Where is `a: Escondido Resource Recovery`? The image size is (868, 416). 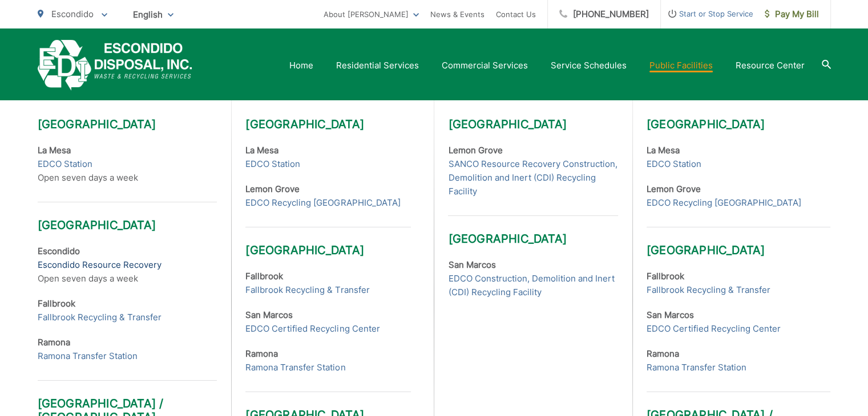 a: Escondido Resource Recovery is located at coordinates (99, 265).